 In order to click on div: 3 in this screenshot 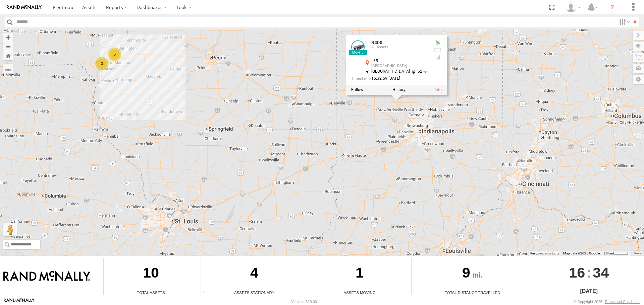, I will do `click(102, 63)`.